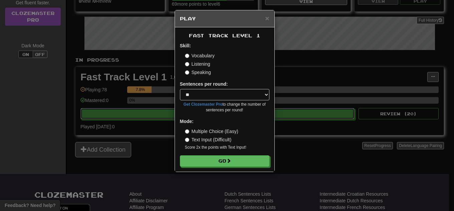 Image resolution: width=454 pixels, height=211 pixels. Describe the element at coordinates (225, 35) in the screenshot. I see `span: Fast Track Level 1` at that location.